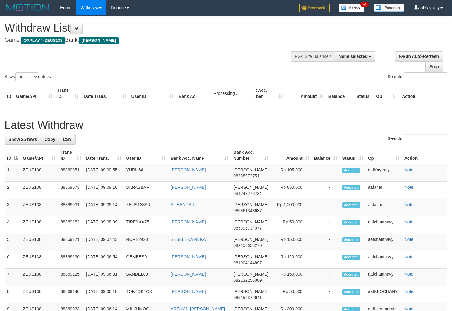  Describe the element at coordinates (291, 155) in the screenshot. I see `th: Amount: activate to sort column ascending` at that location.